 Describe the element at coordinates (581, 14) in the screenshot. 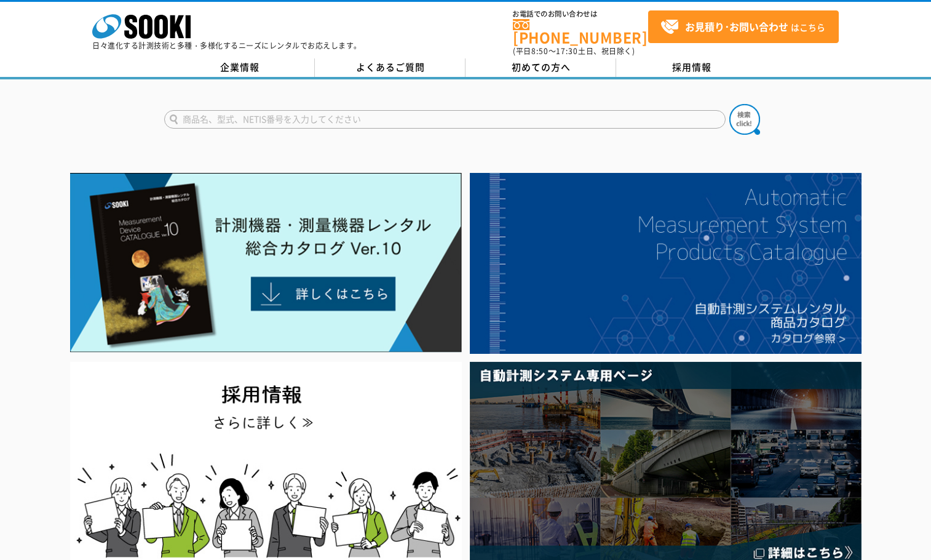

I see `span: お電話でのお問い合わせは` at that location.